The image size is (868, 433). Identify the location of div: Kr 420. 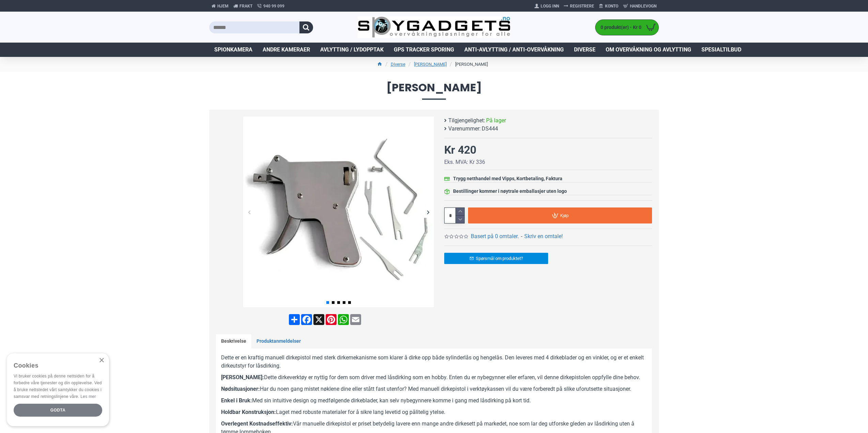
(460, 150).